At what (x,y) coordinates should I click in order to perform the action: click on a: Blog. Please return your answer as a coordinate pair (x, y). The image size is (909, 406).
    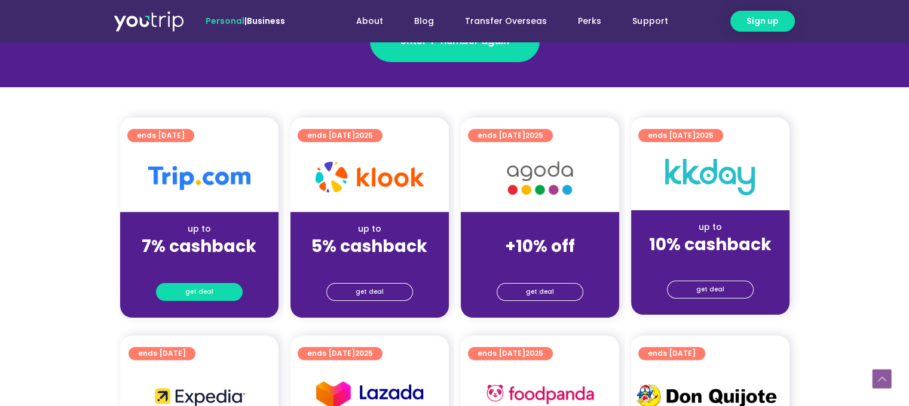
    Looking at the image, I should click on (423, 21).